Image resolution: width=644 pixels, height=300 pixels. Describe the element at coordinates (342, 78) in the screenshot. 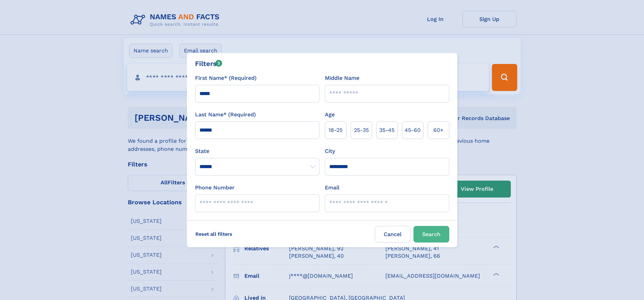

I see `label: Middle Name` at that location.